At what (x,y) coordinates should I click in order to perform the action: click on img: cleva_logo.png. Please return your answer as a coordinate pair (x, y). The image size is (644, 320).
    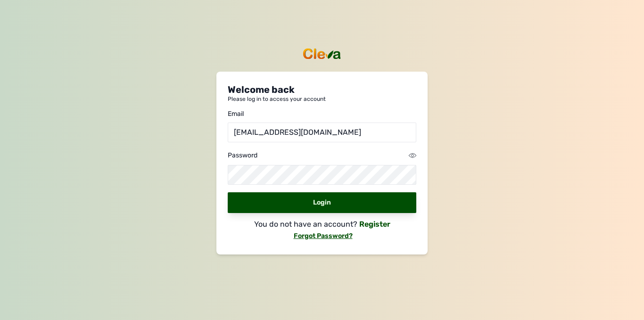
    Looking at the image, I should click on (322, 54).